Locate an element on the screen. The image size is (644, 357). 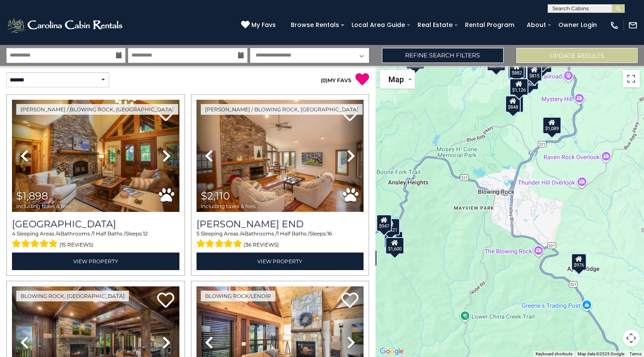
button: Toggle fullscreen view is located at coordinates (631, 79).